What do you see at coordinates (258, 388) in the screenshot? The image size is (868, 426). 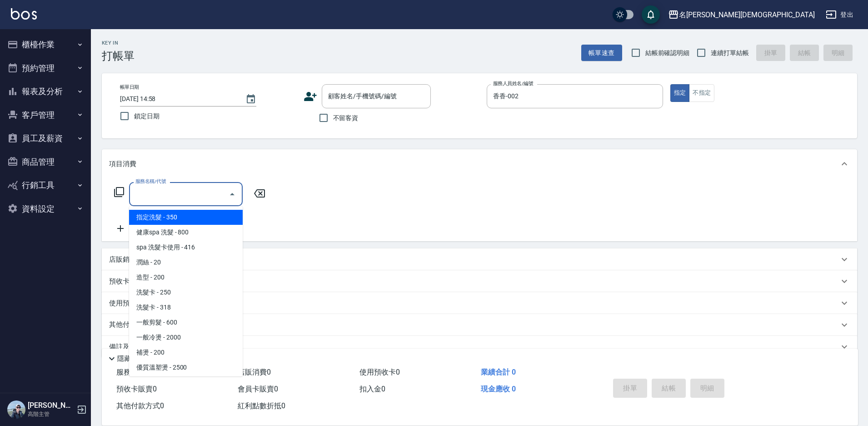 I see `span: 會員卡販賣 0` at bounding box center [258, 388].